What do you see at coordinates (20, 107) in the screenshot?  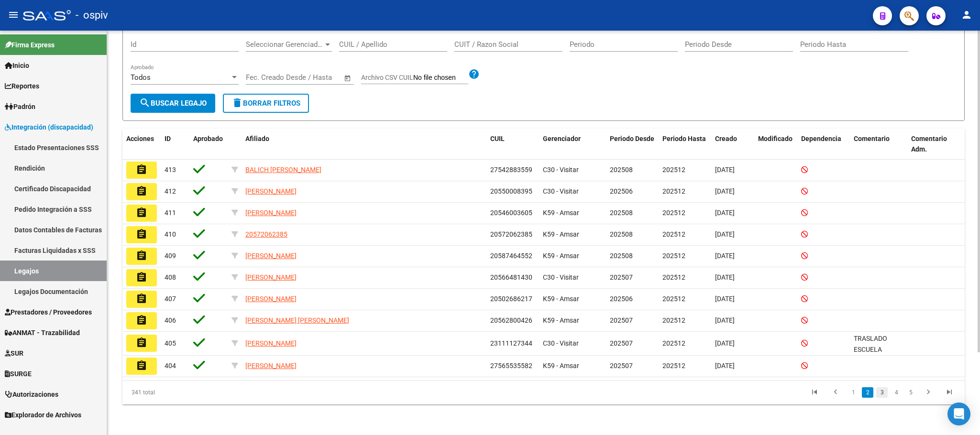 I see `span: Padrón` at bounding box center [20, 107].